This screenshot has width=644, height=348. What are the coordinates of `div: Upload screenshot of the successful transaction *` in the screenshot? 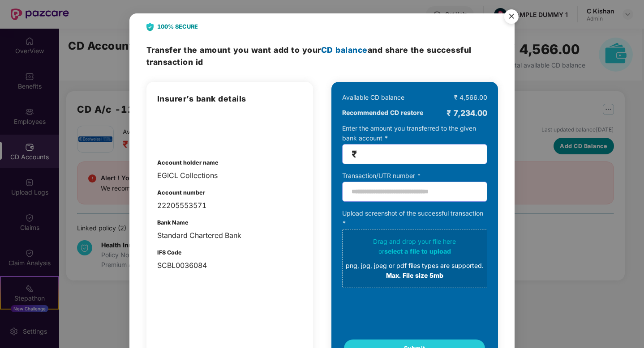 It's located at (414, 248).